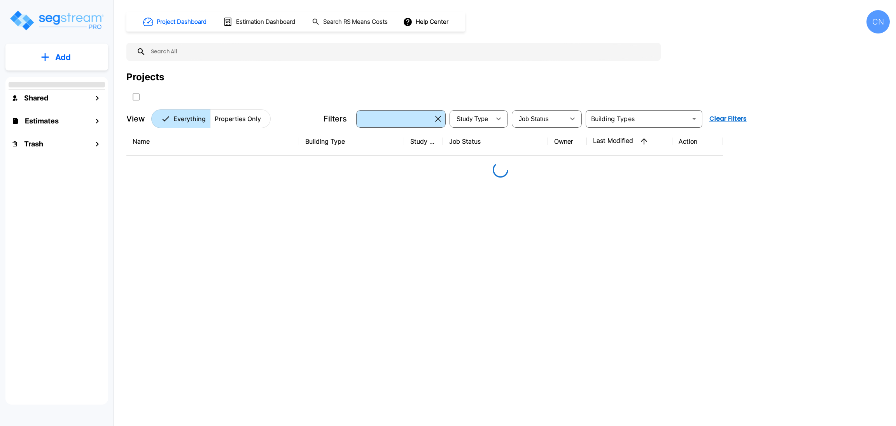 The height and width of the screenshot is (426, 896). I want to click on button: Clear Filters, so click(728, 119).